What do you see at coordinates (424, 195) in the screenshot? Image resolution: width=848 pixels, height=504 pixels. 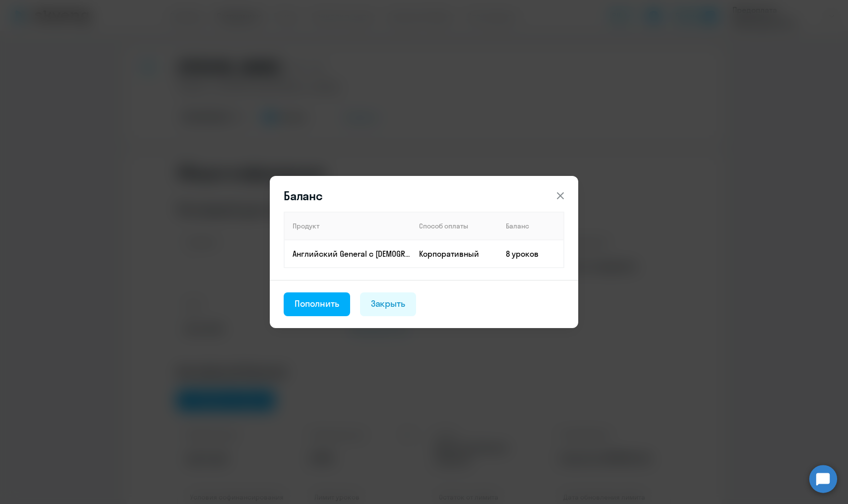 I see `header: Баланс` at bounding box center [424, 195].